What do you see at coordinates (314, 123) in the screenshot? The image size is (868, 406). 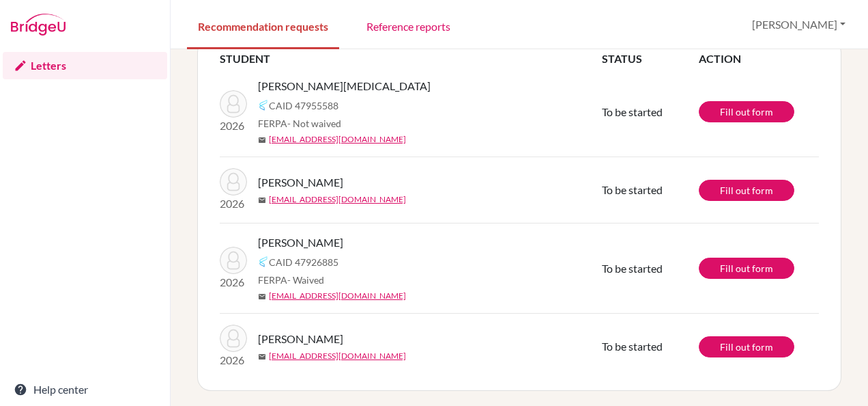 I see `span: - Not waived` at bounding box center [314, 123].